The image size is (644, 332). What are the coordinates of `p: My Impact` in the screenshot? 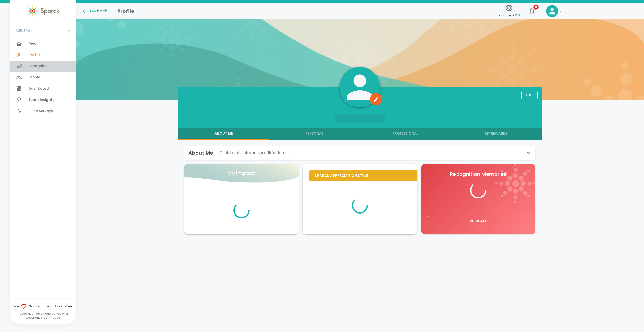 It's located at (241, 173).